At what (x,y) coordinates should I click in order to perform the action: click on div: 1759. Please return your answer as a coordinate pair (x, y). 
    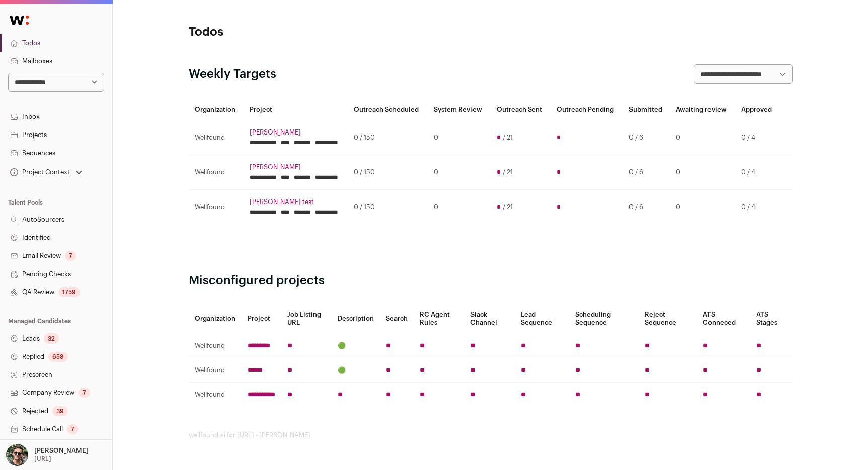
    Looking at the image, I should click on (69, 292).